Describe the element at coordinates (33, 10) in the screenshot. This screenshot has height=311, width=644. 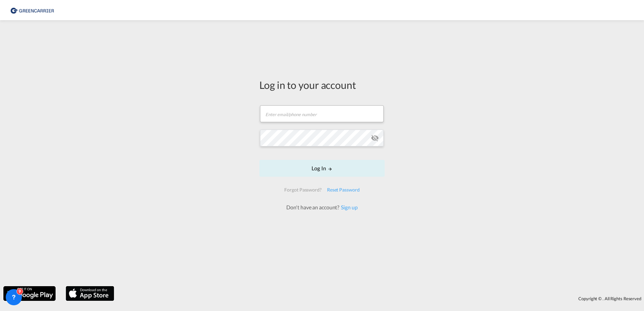
I see `img: 1378a7308afe11ef83610d9e779c6b34.png` at that location.